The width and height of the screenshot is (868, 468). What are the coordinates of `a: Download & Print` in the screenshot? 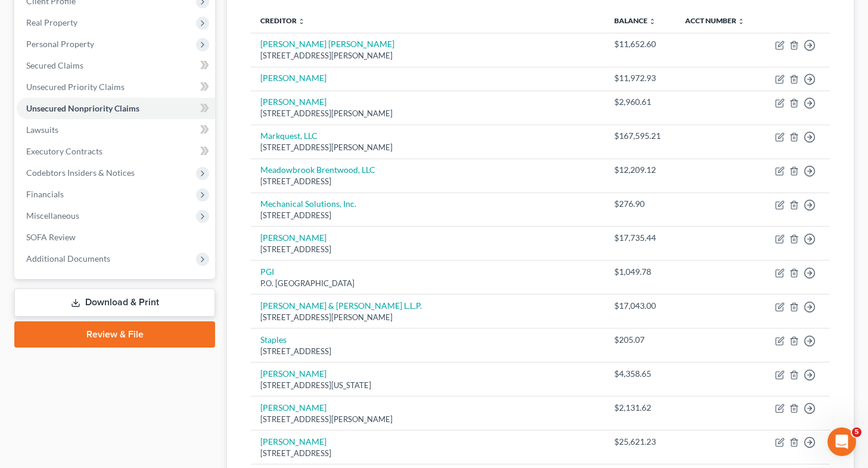 It's located at (115, 302).